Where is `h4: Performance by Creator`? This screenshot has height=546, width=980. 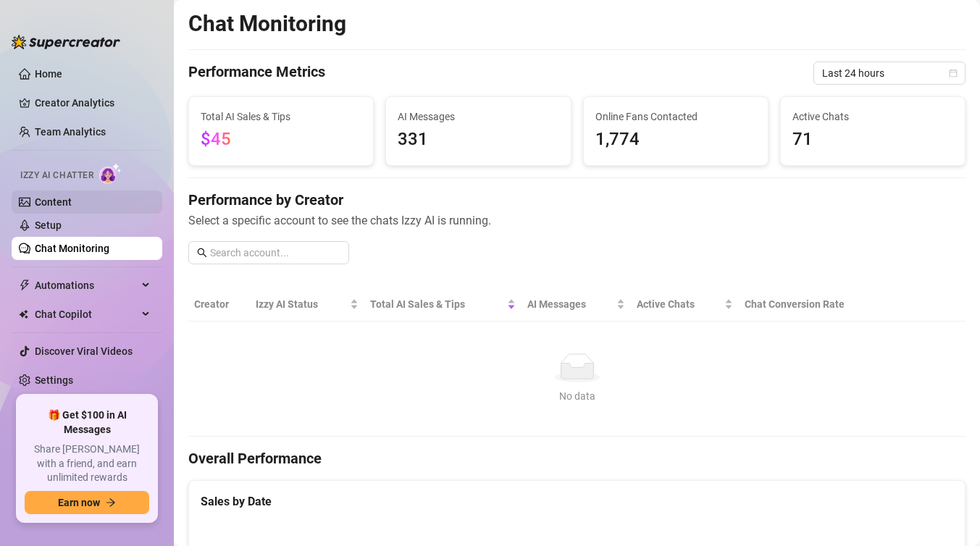 h4: Performance by Creator is located at coordinates (577, 200).